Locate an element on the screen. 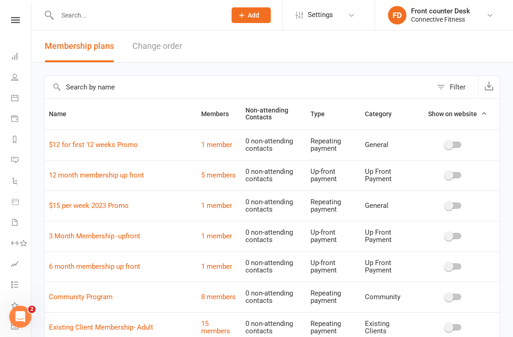 The image size is (513, 337). th: Members is located at coordinates (219, 114).